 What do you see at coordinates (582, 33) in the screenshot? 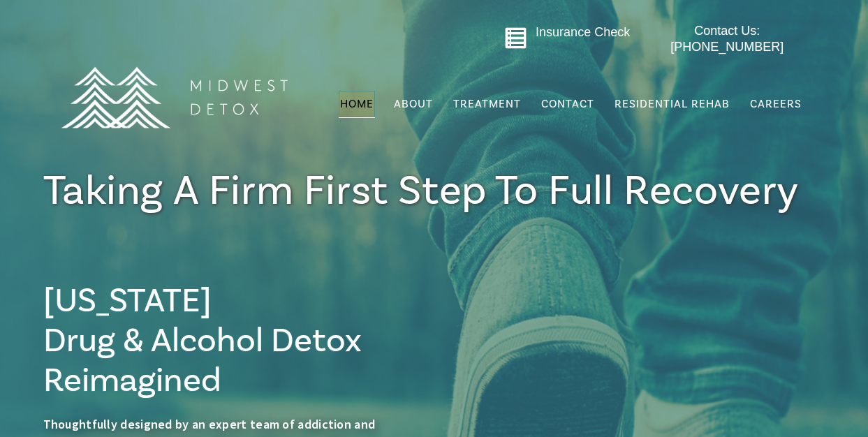
I see `span: Insurance Check` at bounding box center [582, 33].